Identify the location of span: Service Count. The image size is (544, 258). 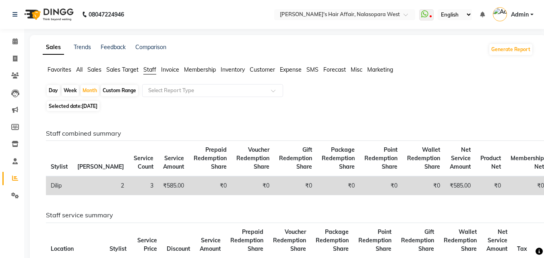
(143, 162).